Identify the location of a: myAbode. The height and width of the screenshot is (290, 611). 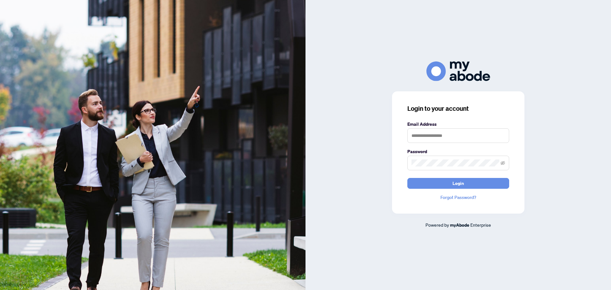
(459, 225).